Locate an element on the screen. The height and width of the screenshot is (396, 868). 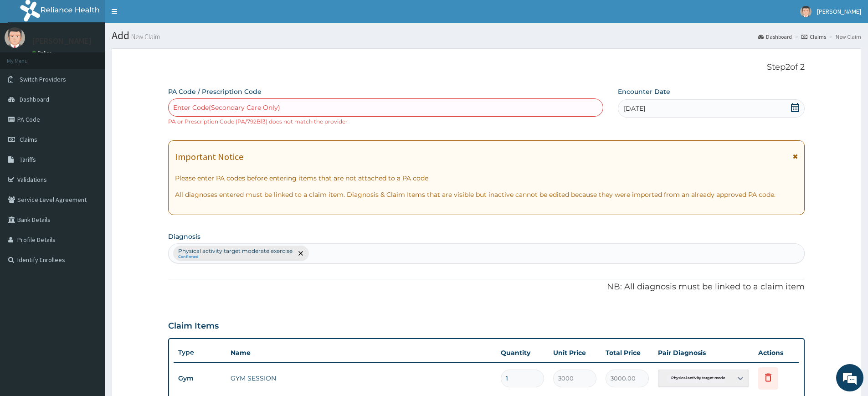
h3: Claim Items is located at coordinates (194, 326).